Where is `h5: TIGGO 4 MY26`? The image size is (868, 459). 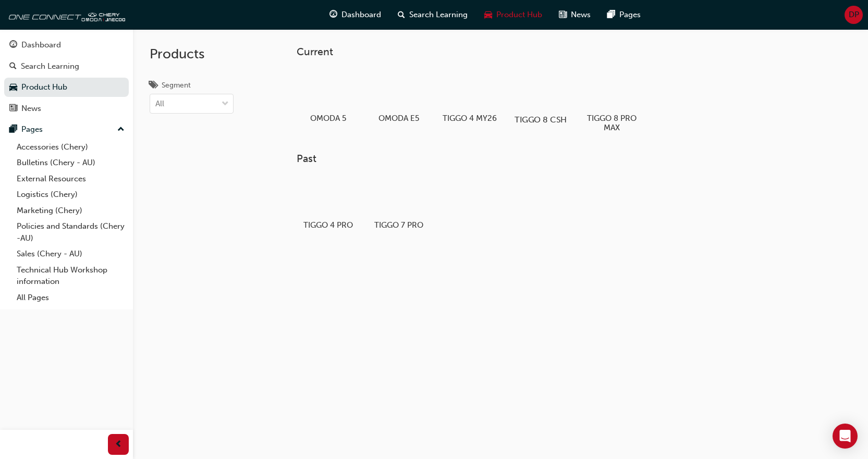 h5: TIGGO 4 MY26 is located at coordinates (470, 119).